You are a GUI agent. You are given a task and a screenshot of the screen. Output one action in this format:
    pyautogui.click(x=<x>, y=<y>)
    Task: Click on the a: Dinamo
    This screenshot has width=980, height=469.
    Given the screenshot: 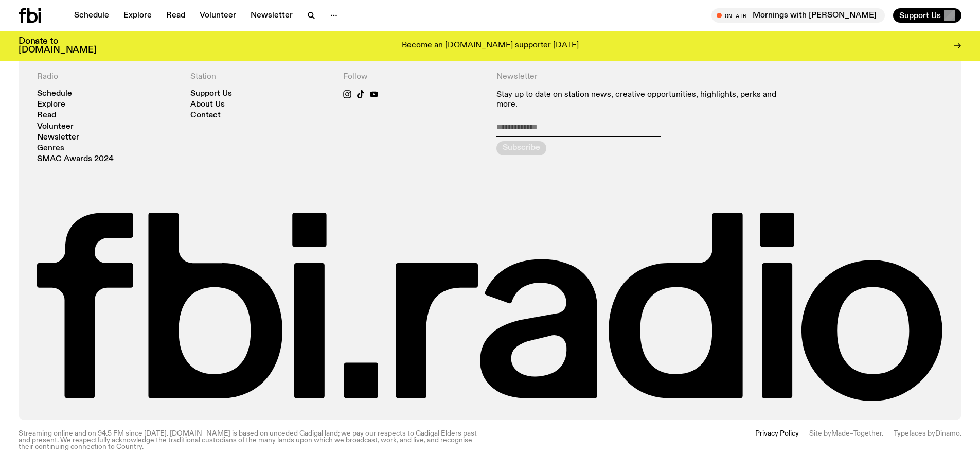 What is the action you would take?
    pyautogui.click(x=947, y=433)
    